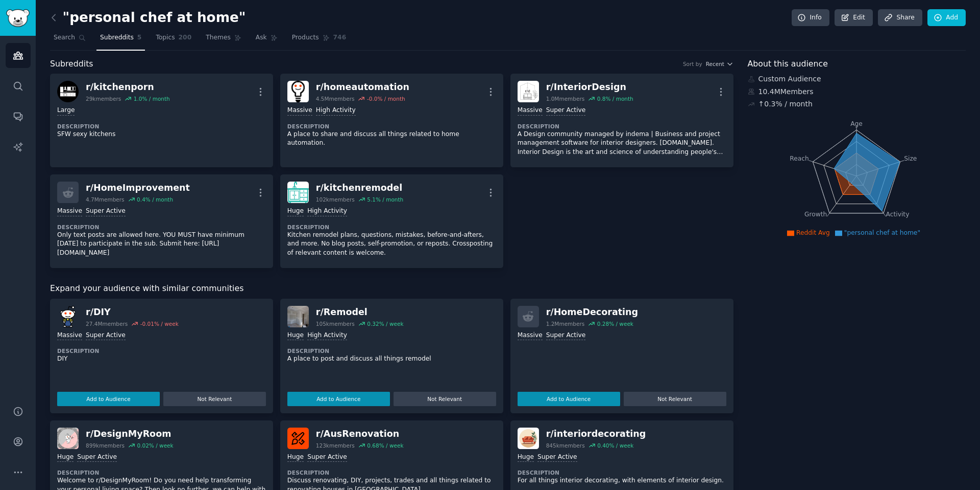 This screenshot has width=980, height=490. What do you see at coordinates (596, 433) in the screenshot?
I see `div: r/ interiordecorating` at bounding box center [596, 433].